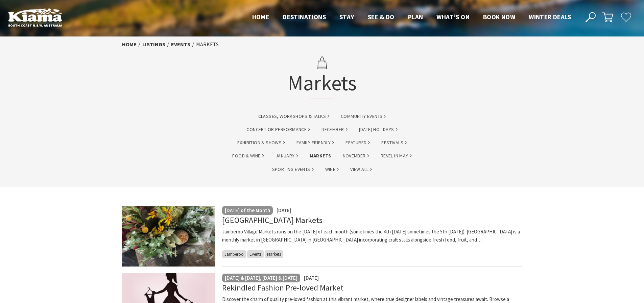  I want to click on a: Food & Wine, so click(247, 156).